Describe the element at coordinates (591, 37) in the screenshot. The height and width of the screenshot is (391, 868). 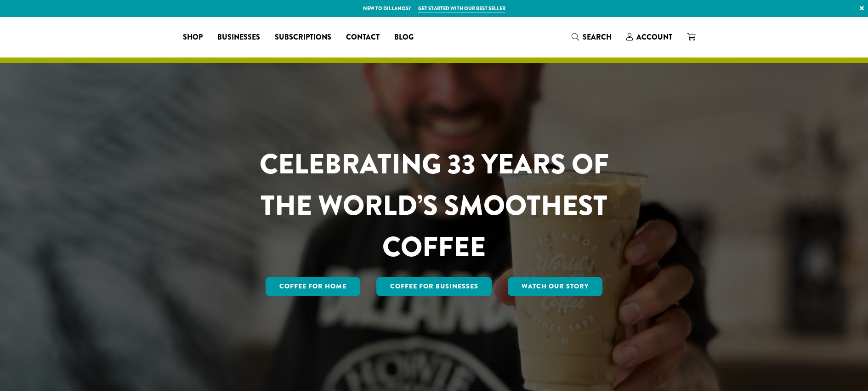
I see `a: Search` at that location.